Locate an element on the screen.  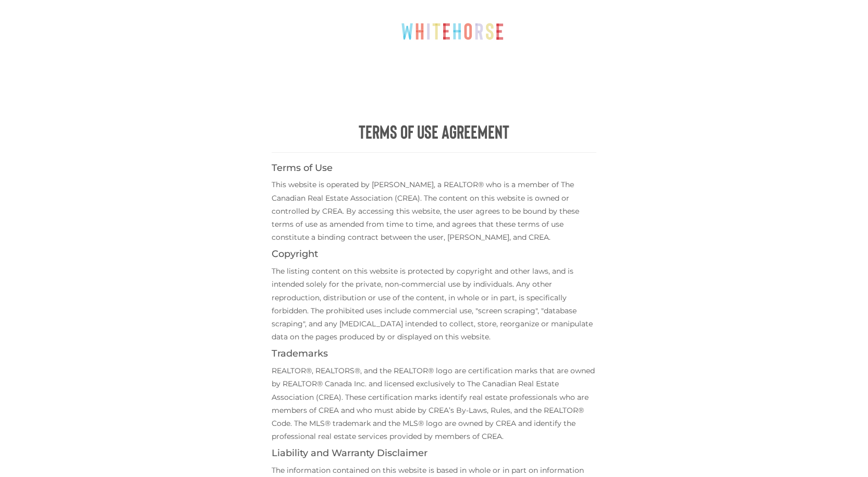
h1: Terms of Use Agreement is located at coordinates (434, 132).